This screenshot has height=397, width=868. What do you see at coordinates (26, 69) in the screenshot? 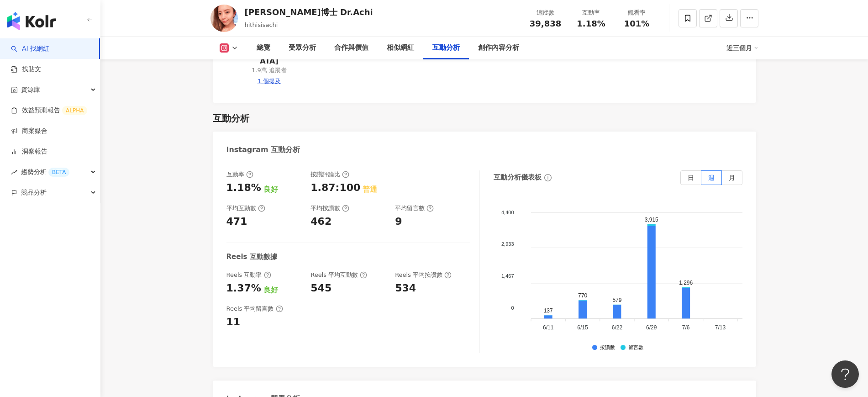
I see `a: 找貼文` at bounding box center [26, 69].